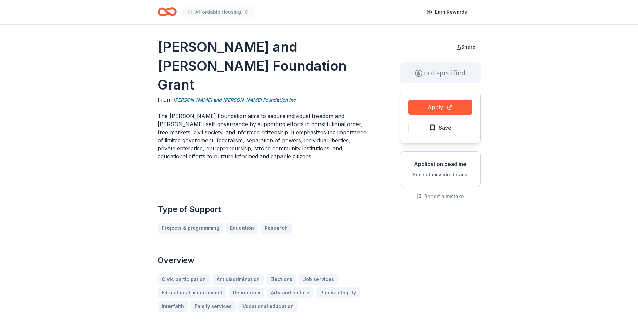  What do you see at coordinates (440, 73) in the screenshot?
I see `div: not specified` at bounding box center [440, 73].